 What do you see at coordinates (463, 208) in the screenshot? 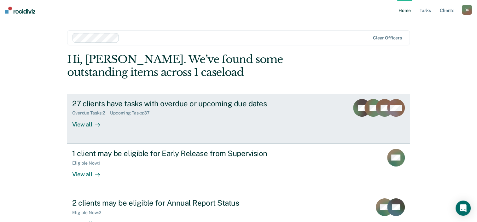
I see `div: Open Intercom Messenger` at bounding box center [463, 208].